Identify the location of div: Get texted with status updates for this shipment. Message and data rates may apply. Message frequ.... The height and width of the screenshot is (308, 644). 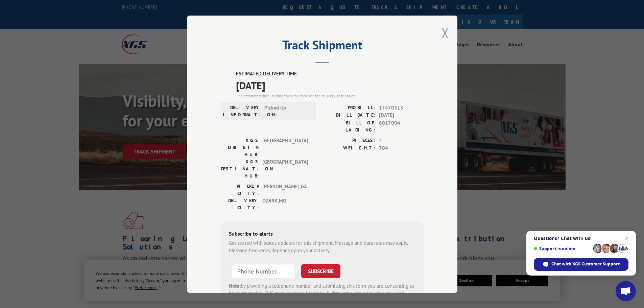
(322, 246).